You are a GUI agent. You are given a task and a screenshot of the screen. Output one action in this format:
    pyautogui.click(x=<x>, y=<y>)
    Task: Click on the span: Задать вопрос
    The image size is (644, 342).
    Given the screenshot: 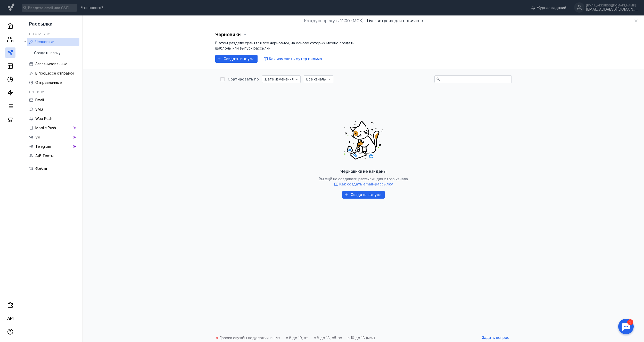 What is the action you would take?
    pyautogui.click(x=496, y=338)
    